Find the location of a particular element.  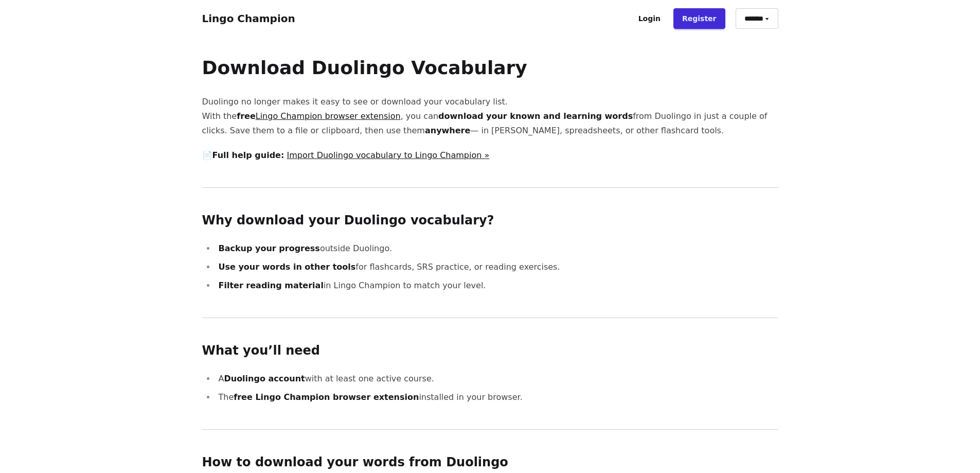

h2: Why download your Duolingo vocabulary? is located at coordinates (490, 221).